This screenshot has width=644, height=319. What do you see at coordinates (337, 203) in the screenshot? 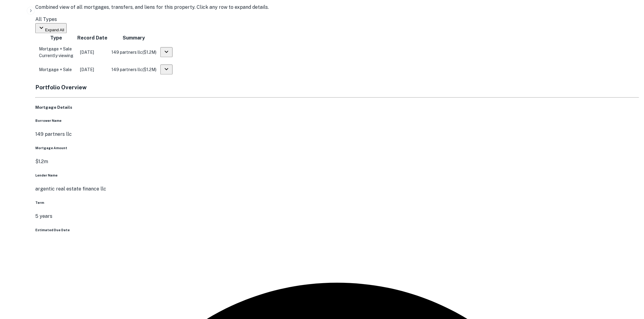
I see `h6: Term` at bounding box center [337, 203].